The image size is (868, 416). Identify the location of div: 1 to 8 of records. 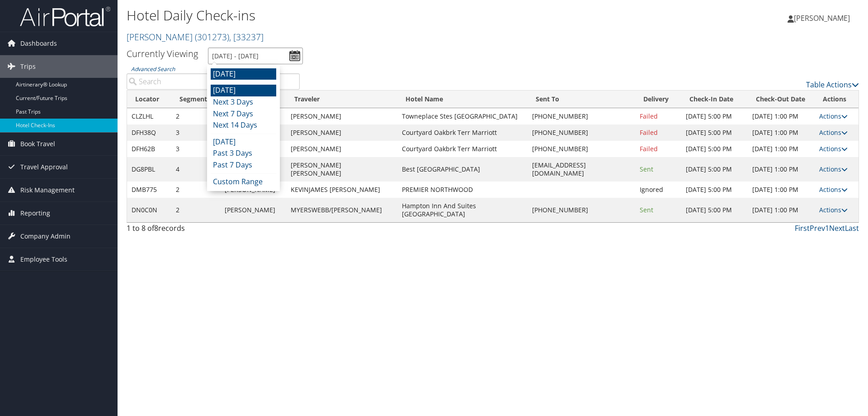
(213, 230).